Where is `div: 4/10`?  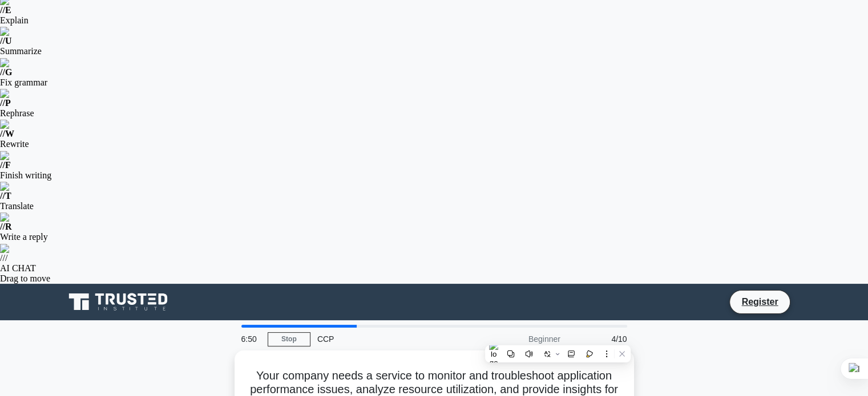 div: 4/10 is located at coordinates (600, 339).